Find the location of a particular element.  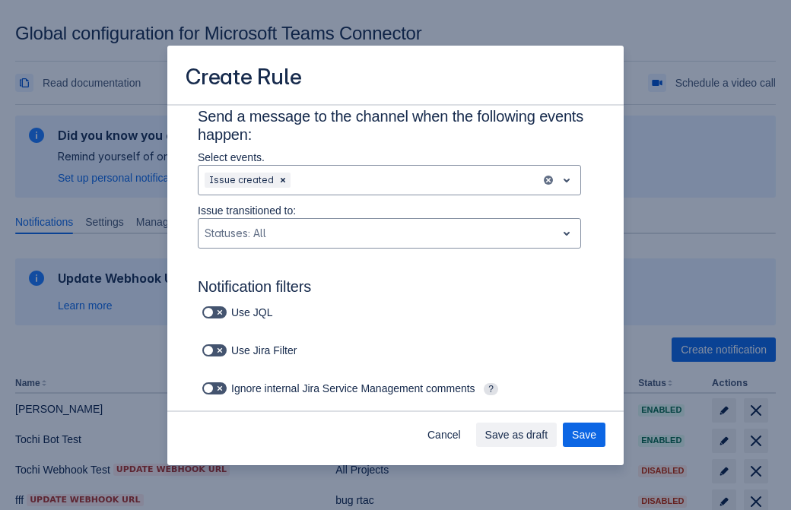

button: Save as draft is located at coordinates (516, 435).